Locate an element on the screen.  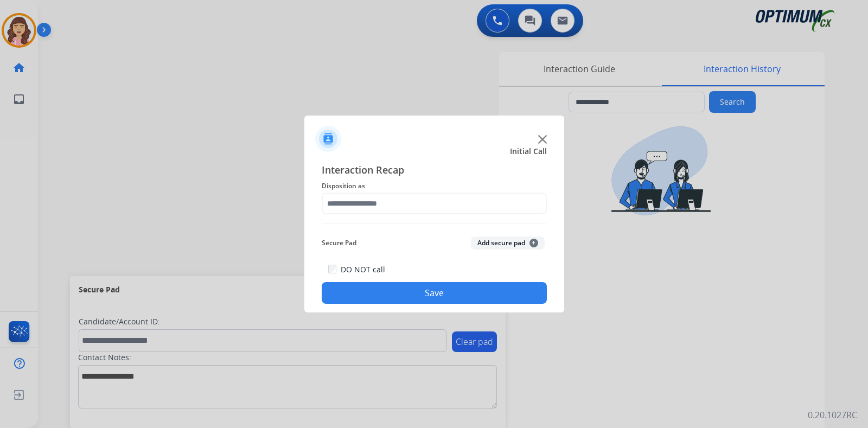
span: Secure Pad is located at coordinates (339, 243).